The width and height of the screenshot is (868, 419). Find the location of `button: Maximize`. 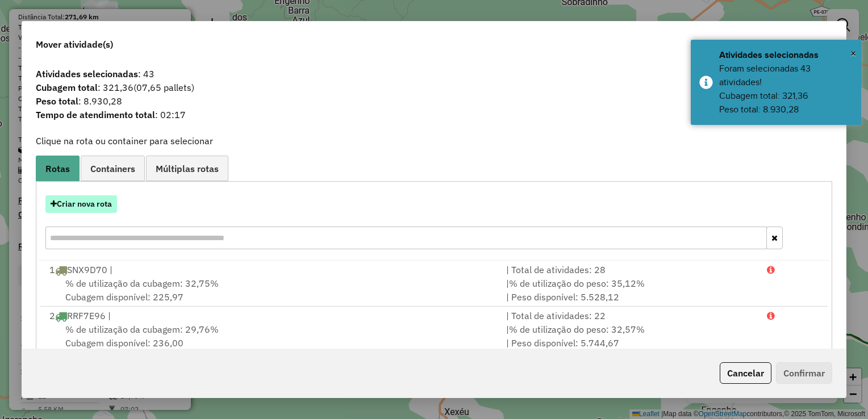

button: Maximize is located at coordinates (800, 44).